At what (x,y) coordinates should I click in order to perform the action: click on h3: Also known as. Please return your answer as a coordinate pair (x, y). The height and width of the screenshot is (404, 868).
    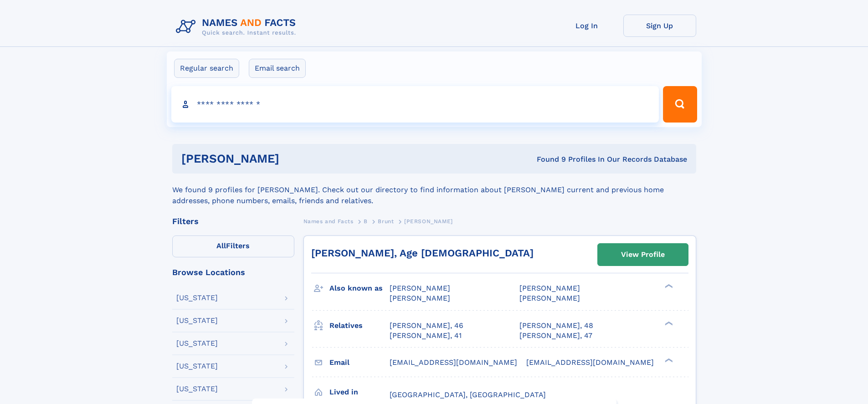
    Looking at the image, I should click on (360, 289).